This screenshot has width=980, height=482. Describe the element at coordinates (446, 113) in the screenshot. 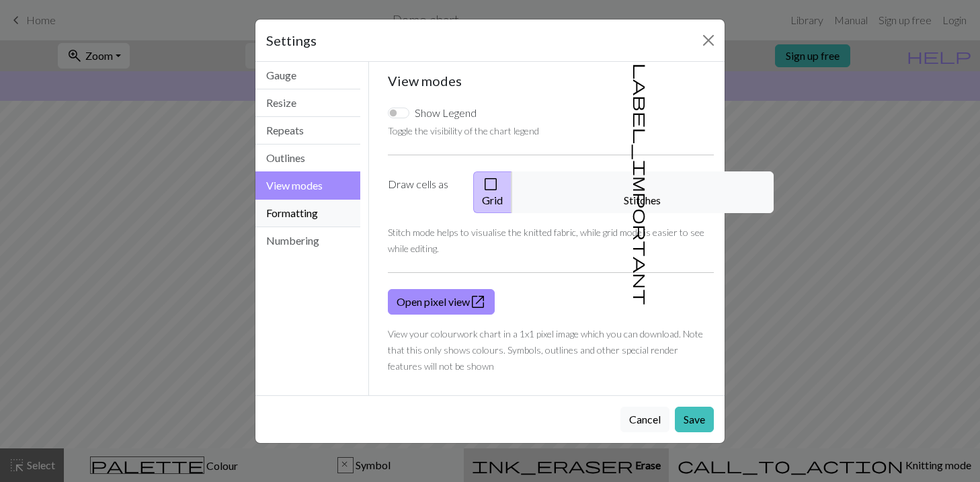

I see `label: Show Legend` at that location.